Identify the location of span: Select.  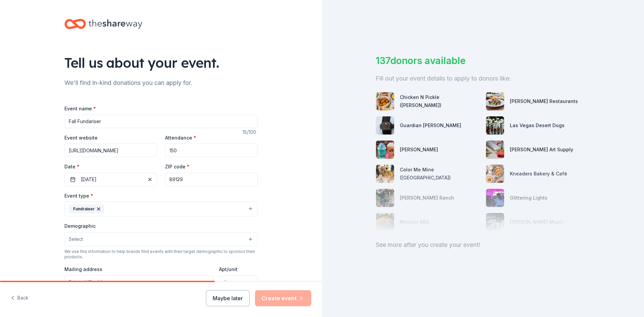
(76, 239).